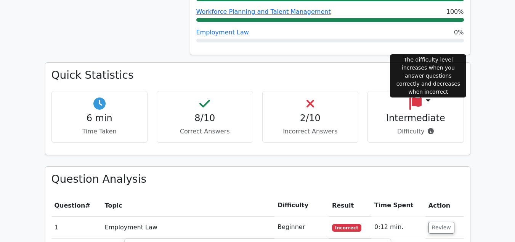  Describe the element at coordinates (416, 118) in the screenshot. I see `h4: Intermediate` at that location.